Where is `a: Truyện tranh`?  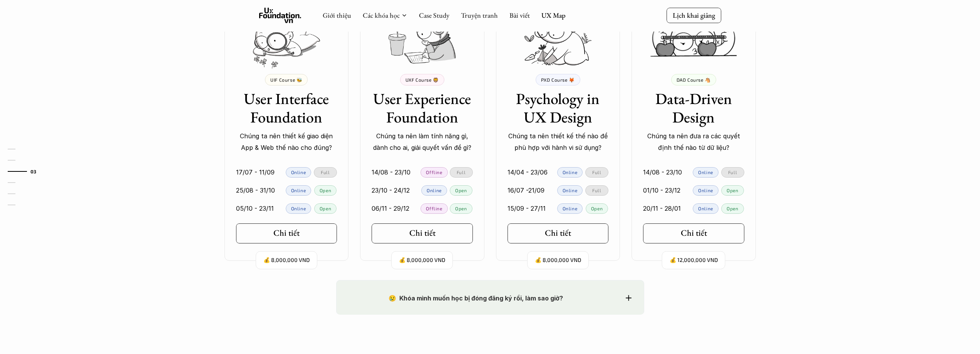 a: Truyện tranh is located at coordinates (480, 15).